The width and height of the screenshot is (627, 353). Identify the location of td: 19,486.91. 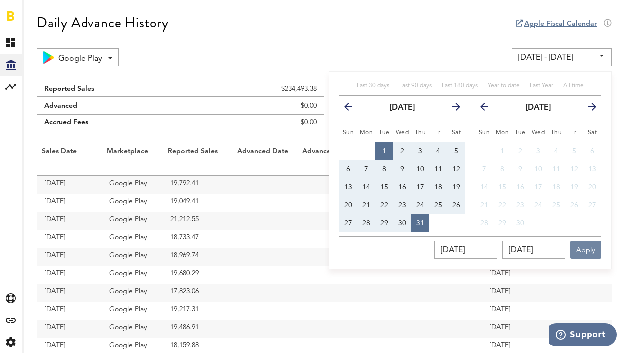
(197, 329).